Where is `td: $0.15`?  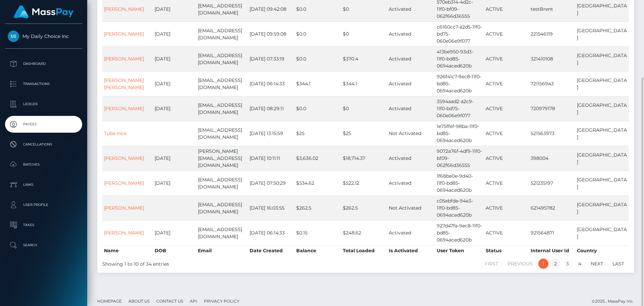
td: $0.15 is located at coordinates (318, 233).